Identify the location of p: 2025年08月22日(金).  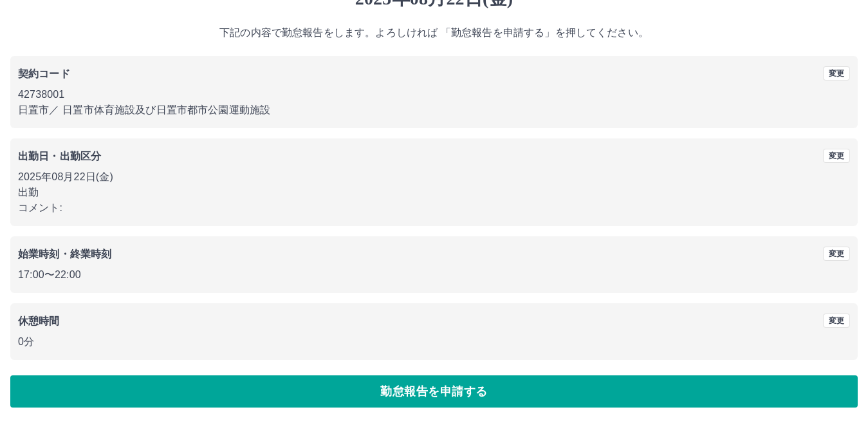
(434, 177).